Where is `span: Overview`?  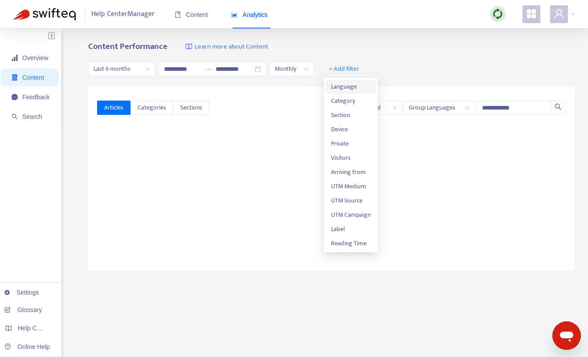 span: Overview is located at coordinates (35, 58).